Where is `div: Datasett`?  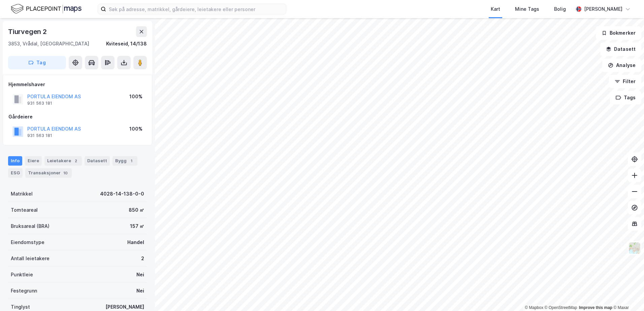
div: Datasett is located at coordinates (97, 161).